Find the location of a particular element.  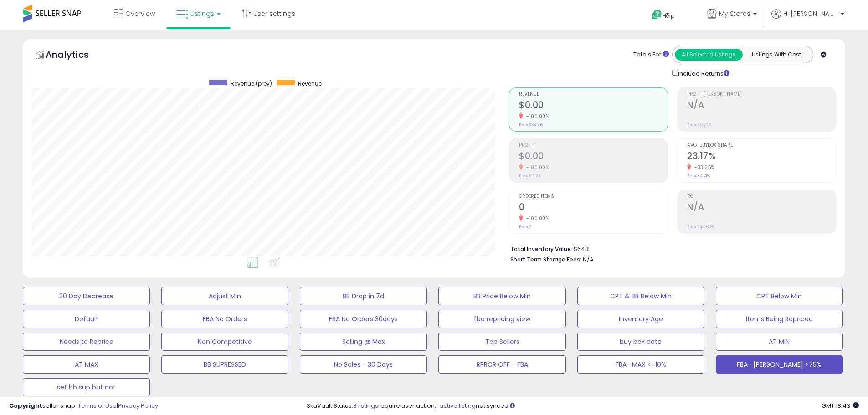

span: ROI is located at coordinates (761, 196).